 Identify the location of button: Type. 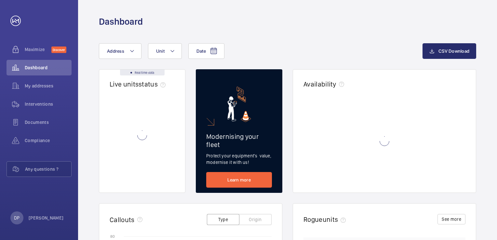
(223, 220).